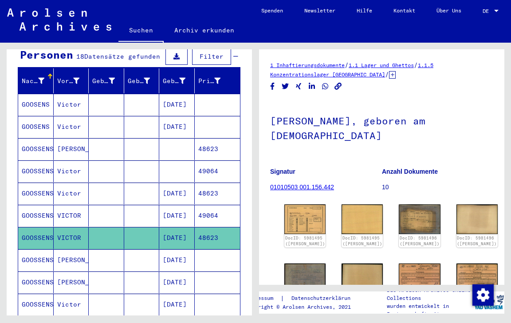 Image resolution: width=511 pixels, height=323 pixels. I want to click on button: Share on WhatsApp, so click(325, 86).